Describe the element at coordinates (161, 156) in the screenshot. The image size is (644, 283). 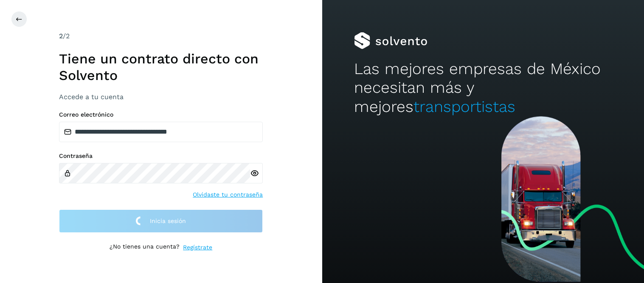
I see `label: Contraseña` at that location.